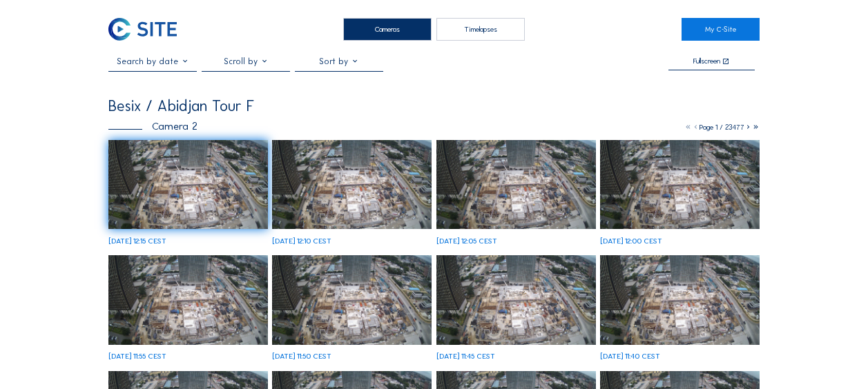 Image resolution: width=868 pixels, height=389 pixels. What do you see at coordinates (147, 29) in the screenshot?
I see `a: C-SITE Logo` at bounding box center [147, 29].